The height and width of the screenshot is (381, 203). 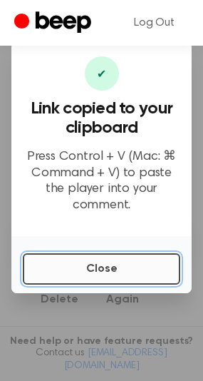 What do you see at coordinates (101, 181) in the screenshot?
I see `p: Press Control + V (Mac: ⌘ Command + V) to paste the player into your comment.` at bounding box center [101, 181].